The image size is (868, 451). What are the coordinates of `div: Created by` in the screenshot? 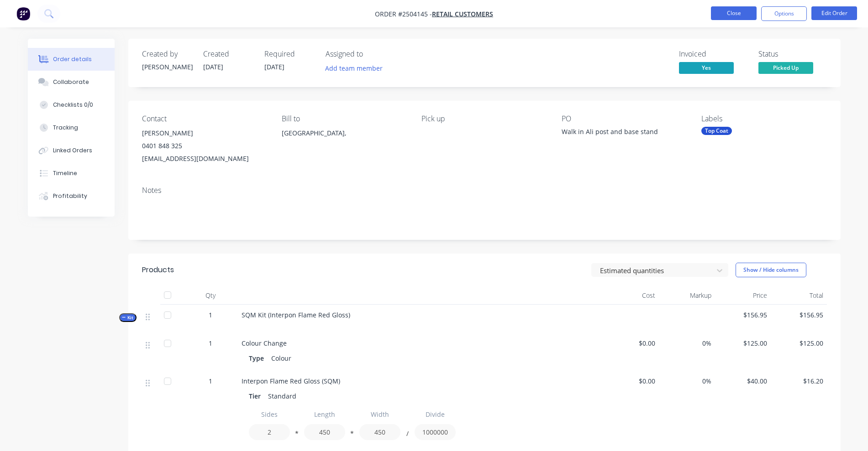 It's located at (167, 54).